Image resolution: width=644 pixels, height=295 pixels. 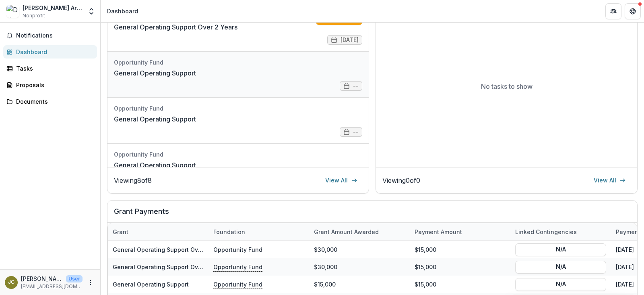 What do you see at coordinates (53, 68) in the screenshot?
I see `div: Tasks` at bounding box center [53, 68].